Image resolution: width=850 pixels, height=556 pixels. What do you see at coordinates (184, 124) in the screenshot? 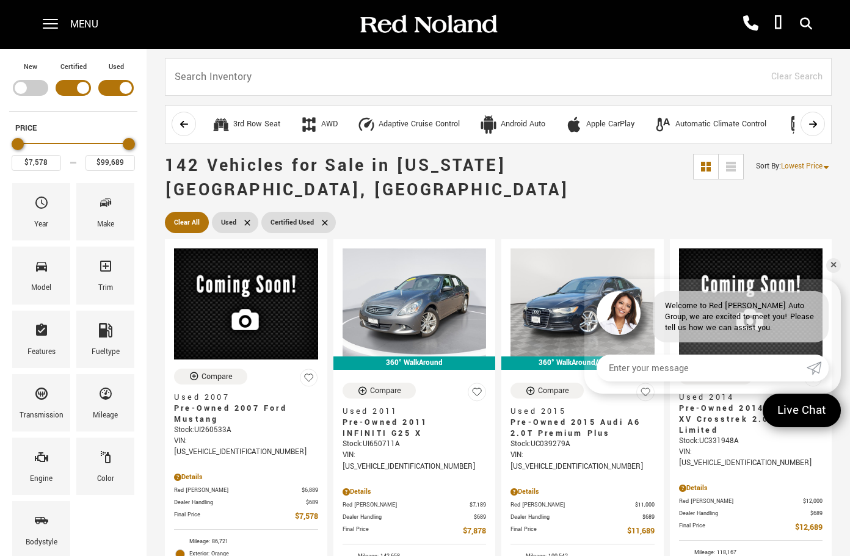
I see `button: scroll left` at bounding box center [184, 124].